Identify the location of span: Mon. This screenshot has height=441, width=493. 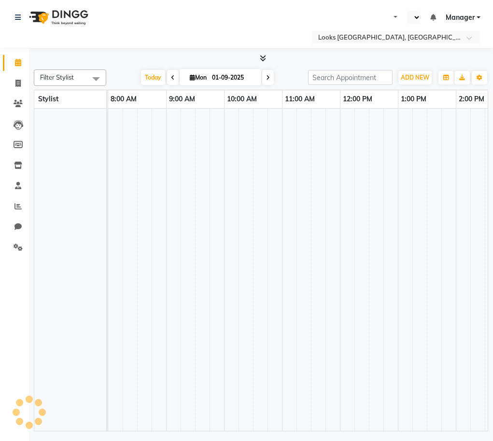
(198, 77).